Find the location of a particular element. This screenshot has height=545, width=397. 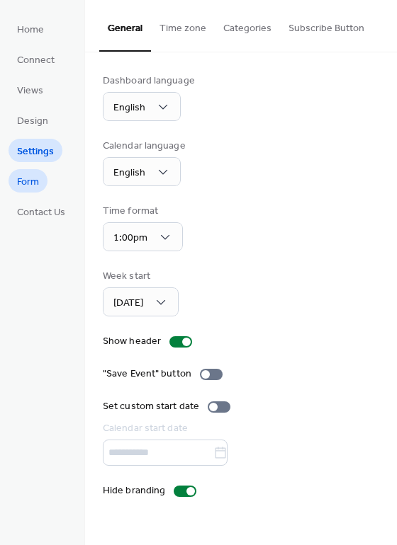

span: Views is located at coordinates (30, 91).